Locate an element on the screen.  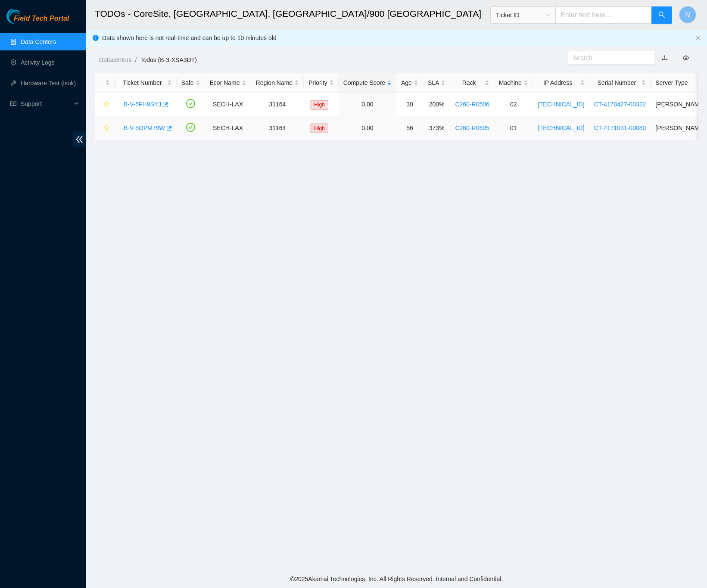
button: close is located at coordinates (698, 38).